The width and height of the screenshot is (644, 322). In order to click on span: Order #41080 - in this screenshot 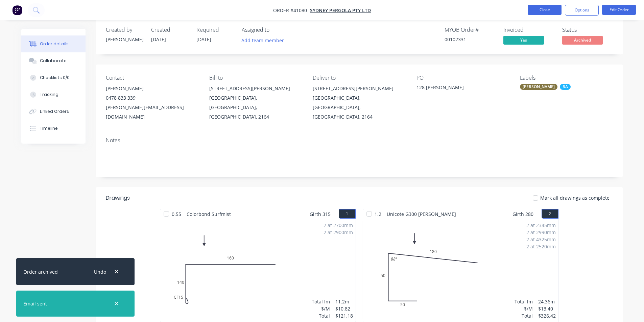, I will do `click(291, 10)`.